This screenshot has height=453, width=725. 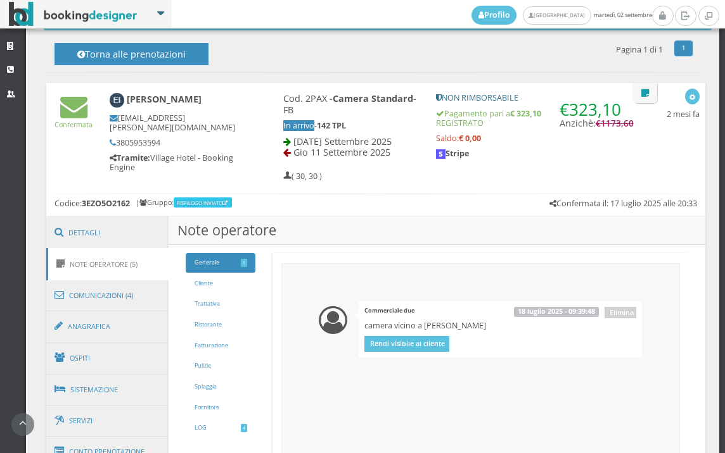 What do you see at coordinates (175, 142) in the screenshot?
I see `h5: 3805953594` at bounding box center [175, 142].